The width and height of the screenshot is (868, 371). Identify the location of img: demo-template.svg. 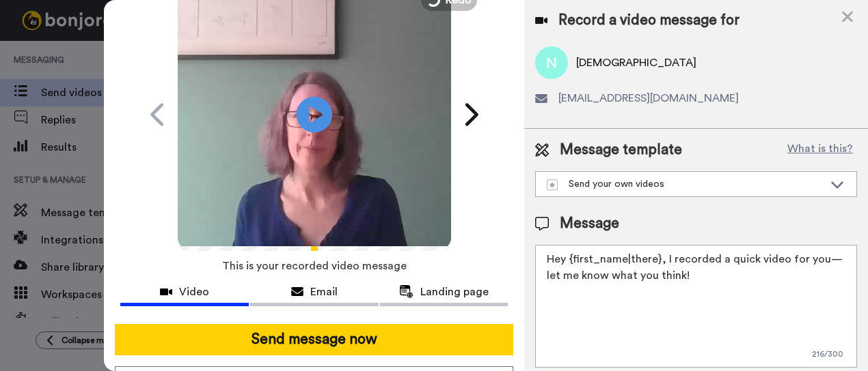
(552, 185).